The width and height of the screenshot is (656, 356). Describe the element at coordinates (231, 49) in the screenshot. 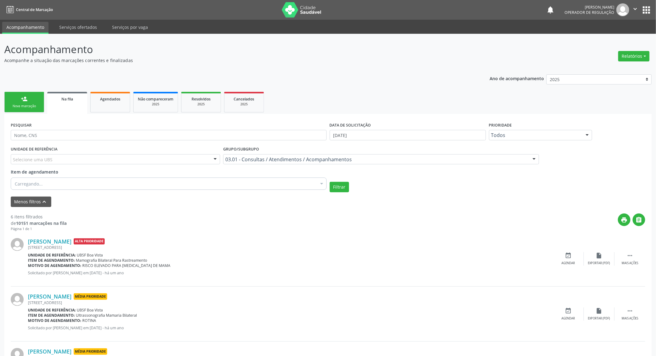

I see `p: Acompanhamento` at that location.